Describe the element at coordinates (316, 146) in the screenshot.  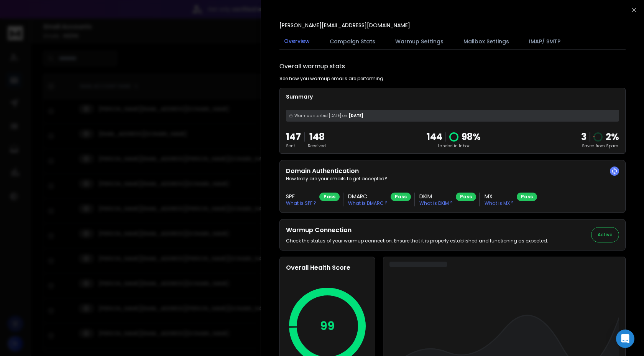
I see `p: Received` at that location.